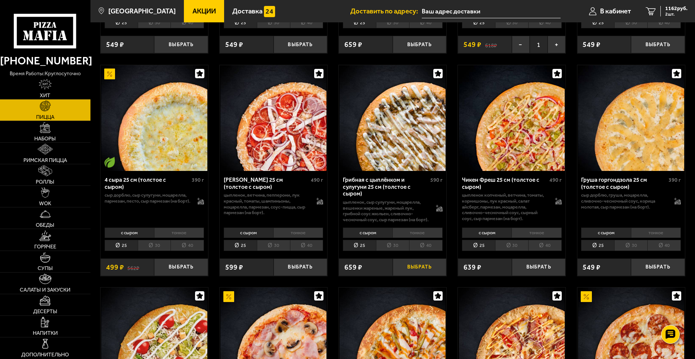 The height and width of the screenshot is (359, 695). What do you see at coordinates (511, 118) in the screenshot?
I see `a: Чикен Фреш 25 см (толстое с сыром)` at bounding box center [511, 118].